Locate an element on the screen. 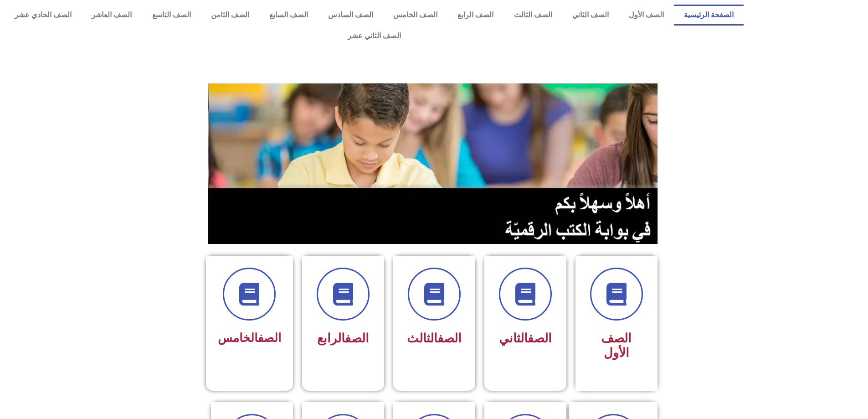 Image resolution: width=868 pixels, height=419 pixels. a: الصف الأول is located at coordinates (646, 15).